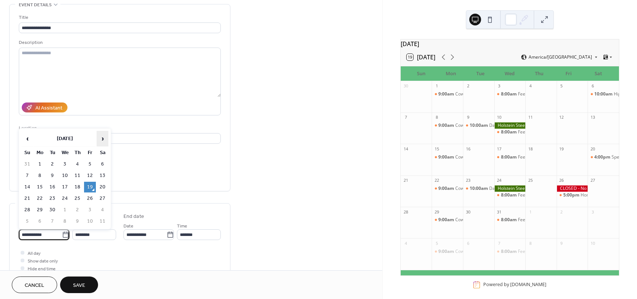 The width and height of the screenshot is (637, 299). I want to click on a: Cancel, so click(34, 284).